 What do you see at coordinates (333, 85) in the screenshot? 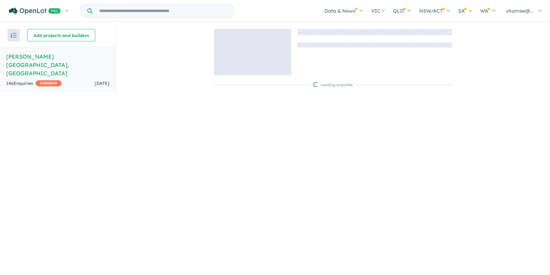
I see `div: Loading enquiries` at bounding box center [333, 85].